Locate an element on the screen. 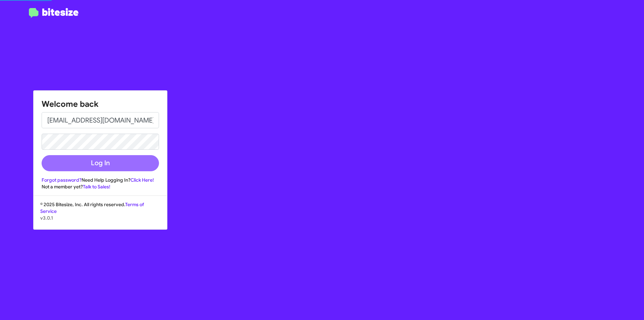 The height and width of the screenshot is (320, 644). div: Need Help Logging In? is located at coordinates (101, 180).